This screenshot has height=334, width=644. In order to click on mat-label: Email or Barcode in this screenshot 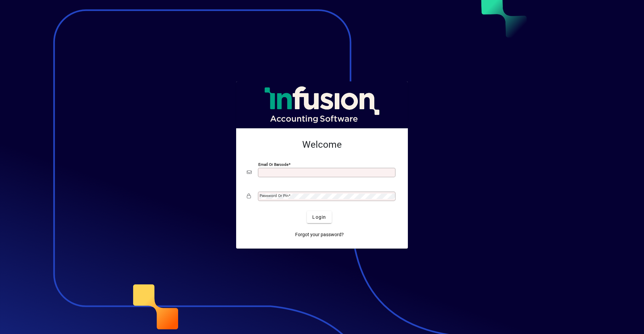, I will do `click(273, 165)`.